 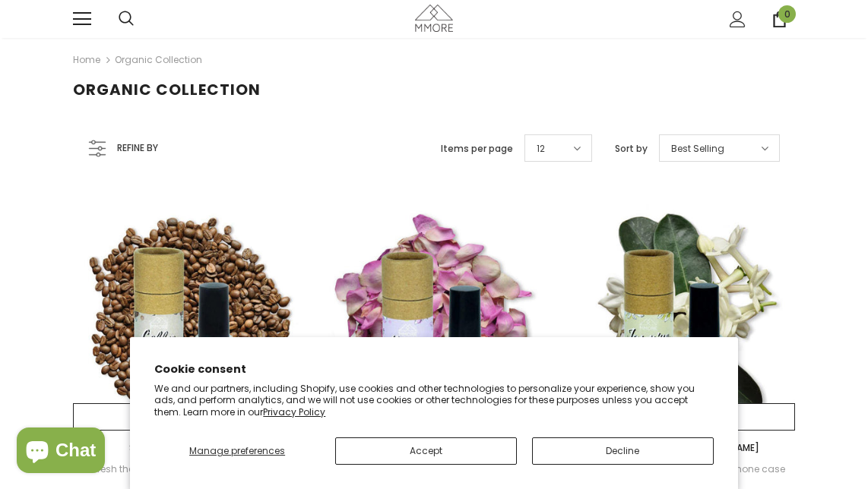 I want to click on a: Organic Collection, so click(x=158, y=59).